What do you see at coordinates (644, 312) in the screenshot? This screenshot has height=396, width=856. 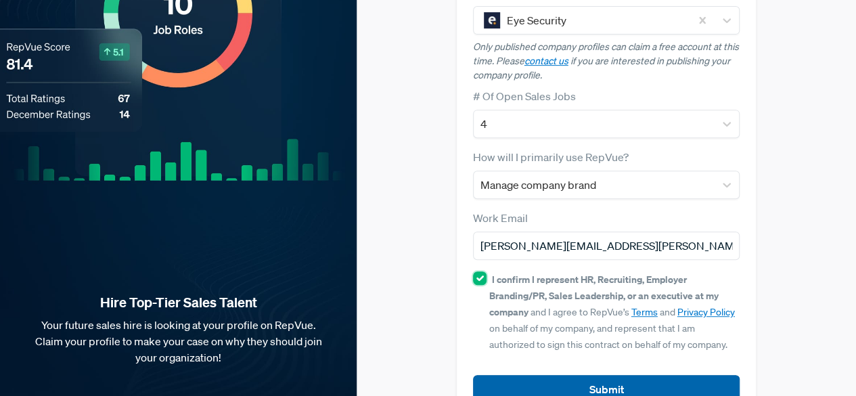 I see `a: Terms` at bounding box center [644, 312].